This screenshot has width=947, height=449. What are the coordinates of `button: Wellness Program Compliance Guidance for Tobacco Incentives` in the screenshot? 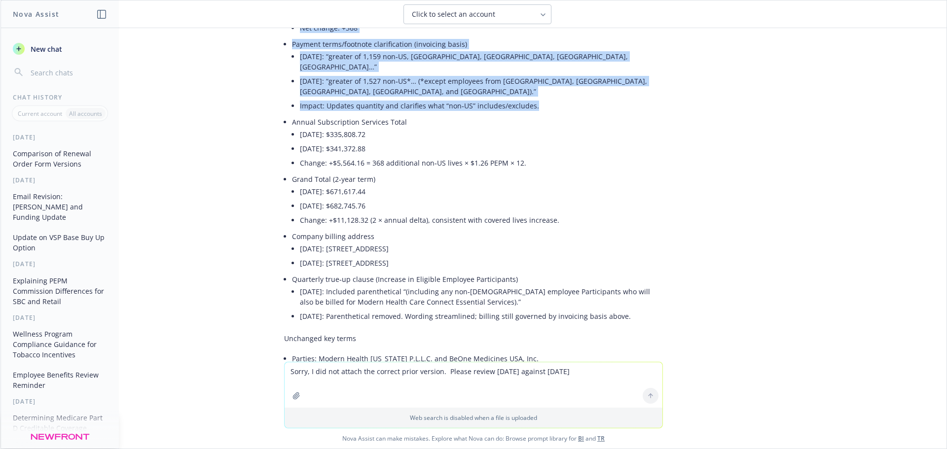 It's located at (60, 344).